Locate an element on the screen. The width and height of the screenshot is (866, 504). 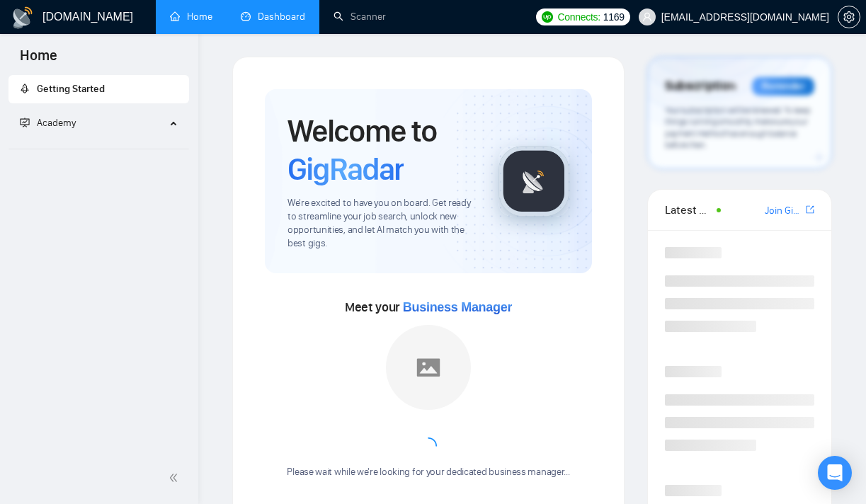
img: placeholder.png is located at coordinates (428, 367).